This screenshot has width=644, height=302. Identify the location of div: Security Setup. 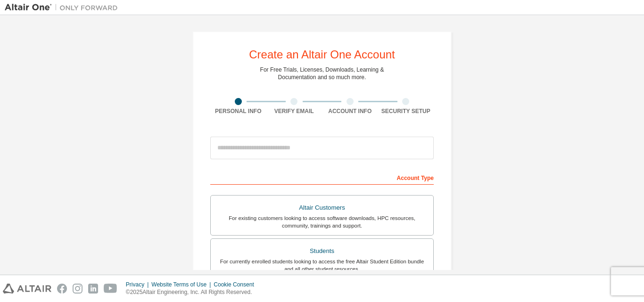
(406, 111).